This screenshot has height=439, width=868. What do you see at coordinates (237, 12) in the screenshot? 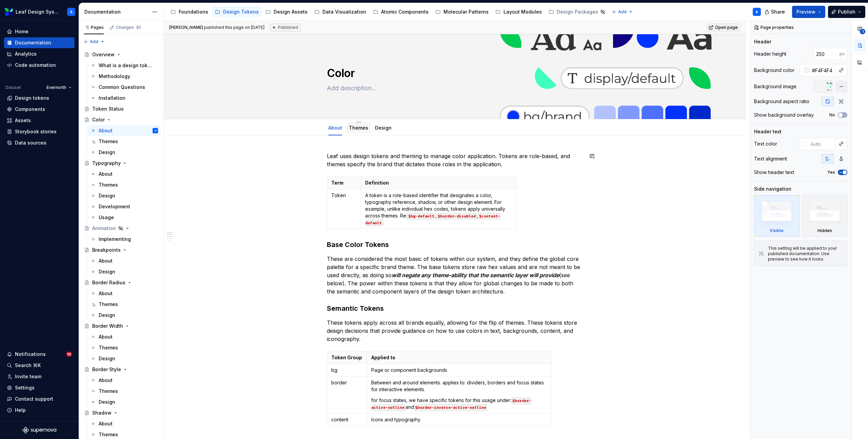
I see `a: Design Tokens` at bounding box center [237, 12].